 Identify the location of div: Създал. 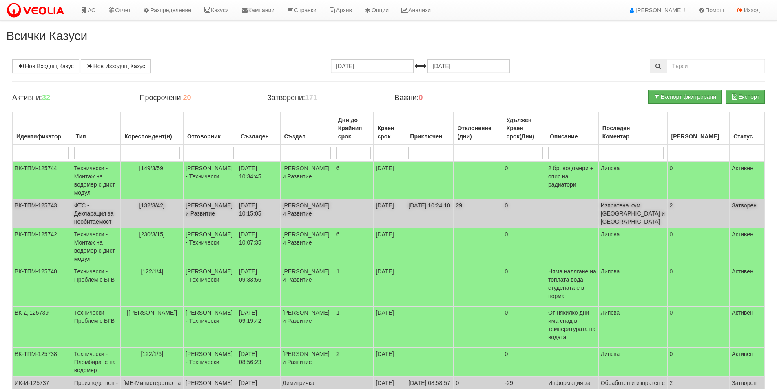
(307, 136).